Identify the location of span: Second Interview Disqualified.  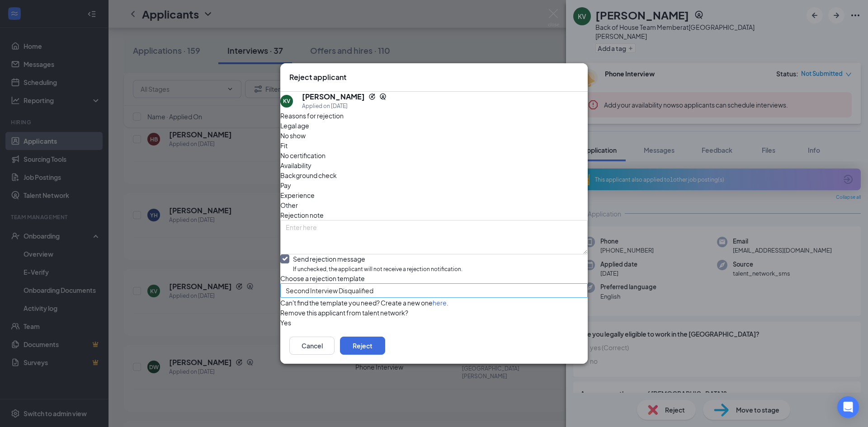
(329, 291).